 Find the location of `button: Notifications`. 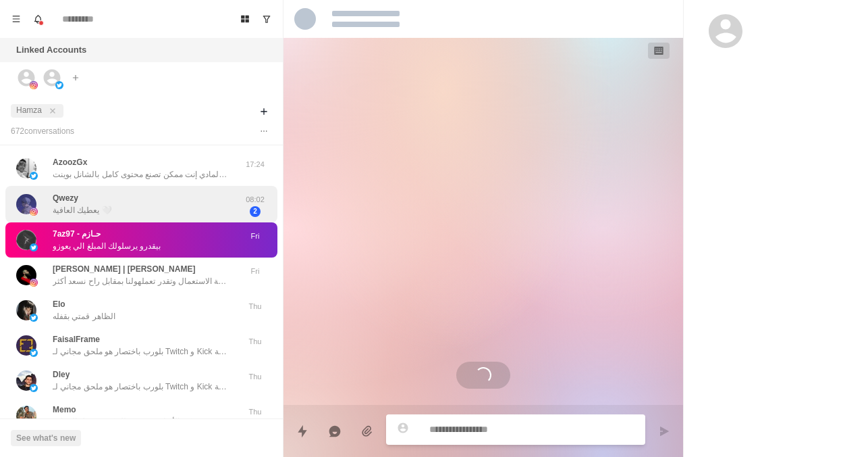

button: Notifications is located at coordinates (37, 19).